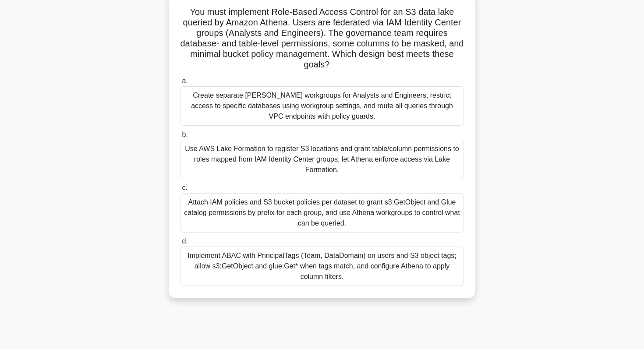 This screenshot has width=644, height=349. What do you see at coordinates (322, 213) in the screenshot?
I see `div: Attach IAM policies and S3 bucket policies per dataset to grant s3:GetObject and Glue catalog per...` at bounding box center [322, 213].